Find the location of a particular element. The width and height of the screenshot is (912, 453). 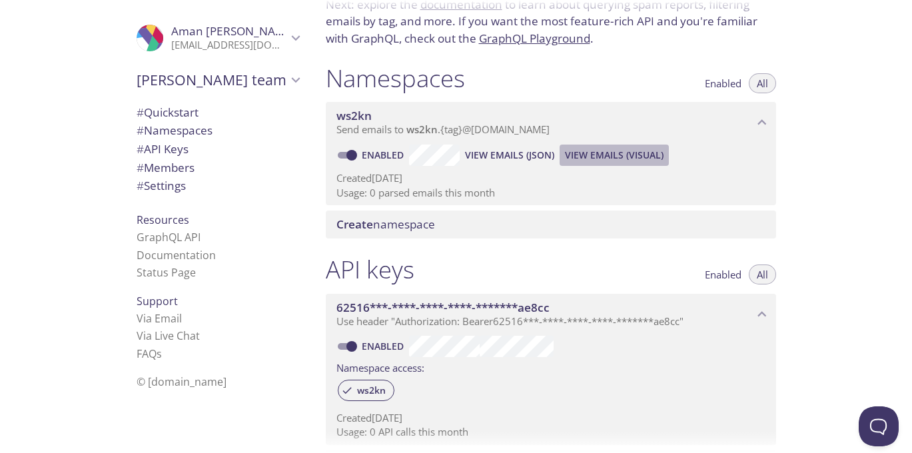

h1: API keys is located at coordinates (370, 269).